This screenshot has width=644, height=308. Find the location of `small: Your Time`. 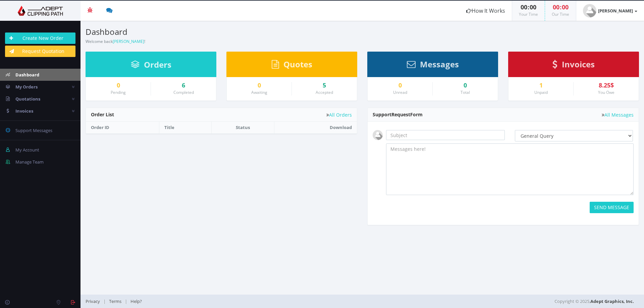

small: Your Time is located at coordinates (528, 14).